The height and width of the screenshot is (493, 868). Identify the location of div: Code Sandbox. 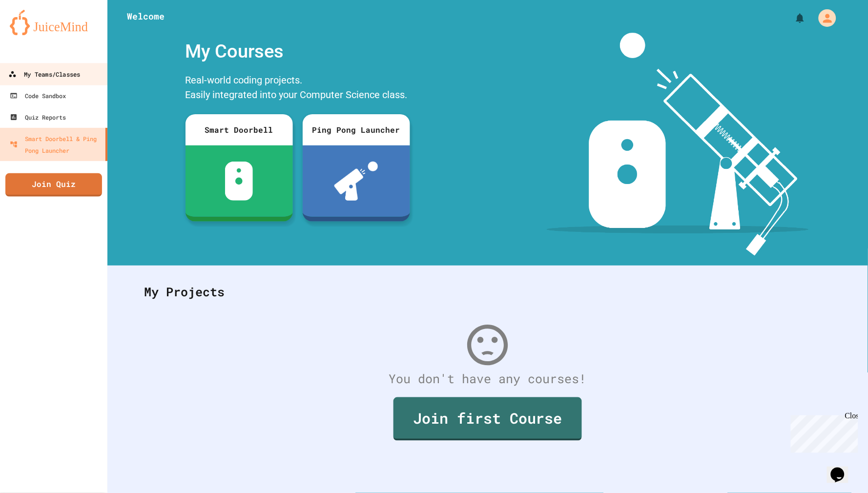
(38, 95).